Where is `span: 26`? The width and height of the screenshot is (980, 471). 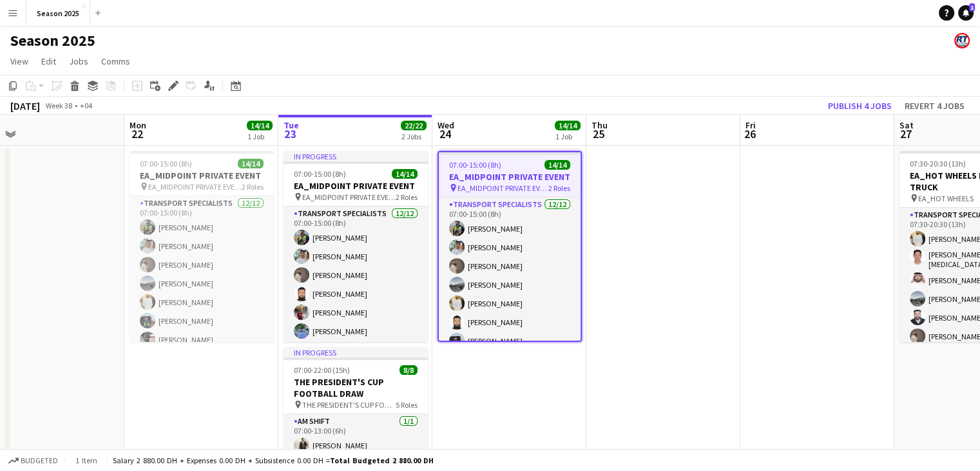 span: 26 is located at coordinates (749, 134).